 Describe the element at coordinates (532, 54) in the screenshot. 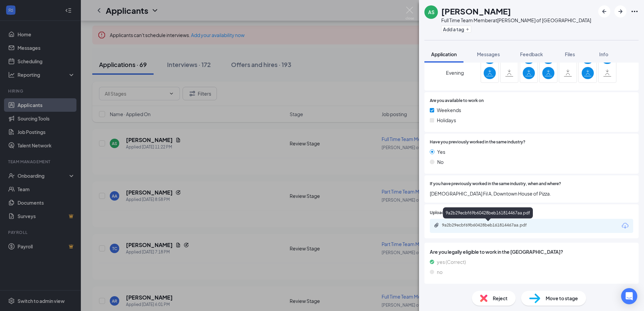

I see `span: Feedback` at that location.